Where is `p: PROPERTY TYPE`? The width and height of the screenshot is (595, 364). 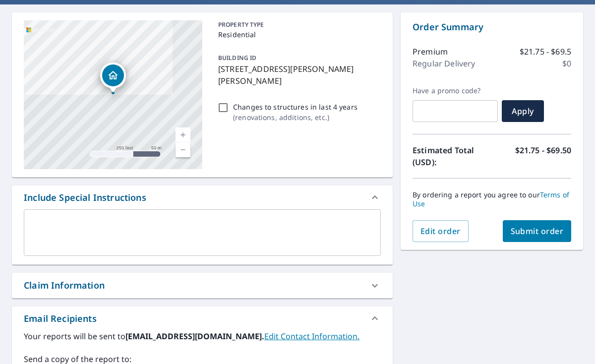 p: PROPERTY TYPE is located at coordinates (298, 25).